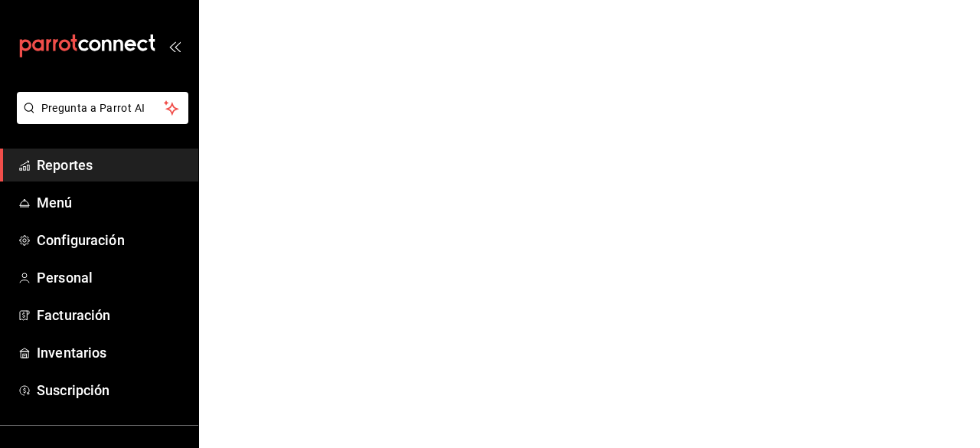 This screenshot has width=980, height=448. Describe the element at coordinates (103, 108) in the screenshot. I see `button: Pregunta a Parrot AI` at that location.